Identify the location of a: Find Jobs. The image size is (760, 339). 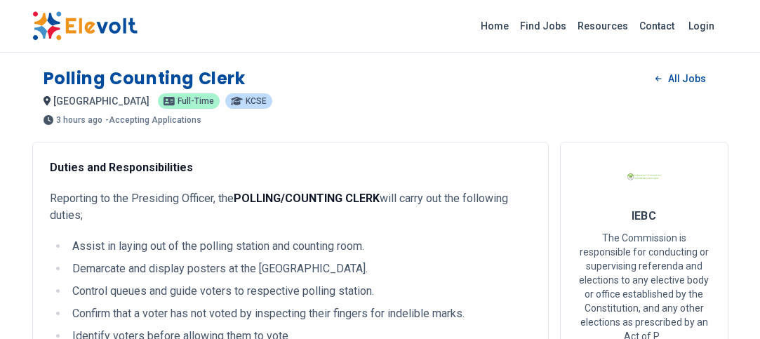
(543, 26).